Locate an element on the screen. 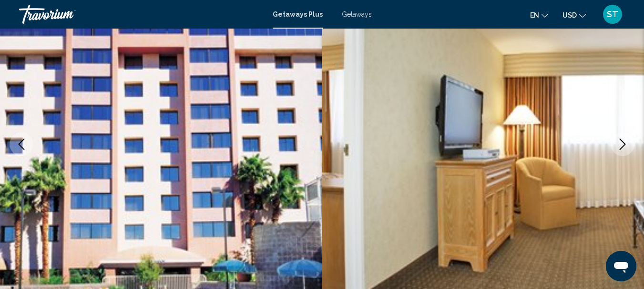 The width and height of the screenshot is (644, 289). button: Change currency is located at coordinates (574, 15).